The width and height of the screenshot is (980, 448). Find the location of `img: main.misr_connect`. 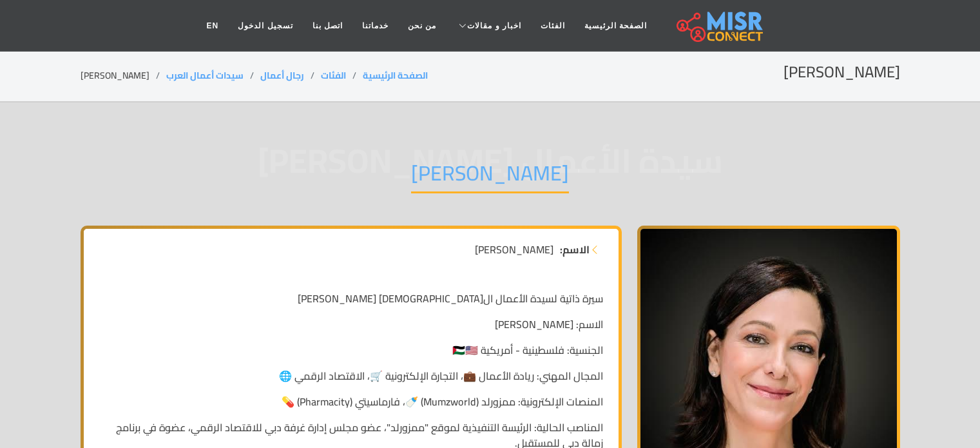

img: main.misr_connect is located at coordinates (720, 26).